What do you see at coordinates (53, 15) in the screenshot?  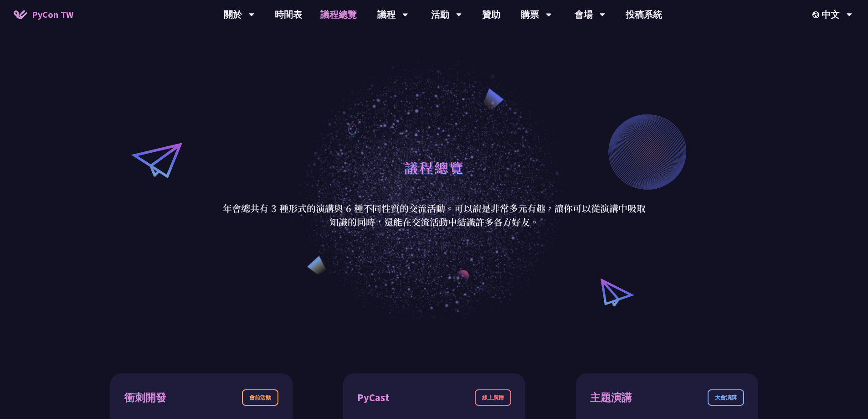 I see `span: PyCon TW` at bounding box center [53, 15].